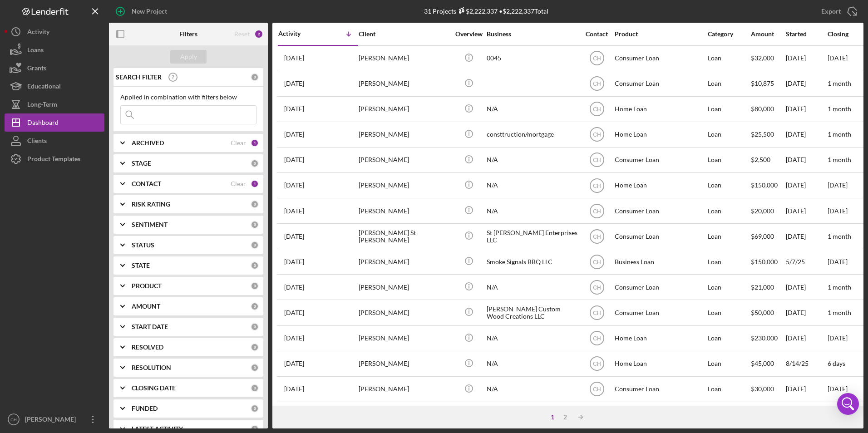  I want to click on time: 2025-09-18 17:29, so click(294, 186).